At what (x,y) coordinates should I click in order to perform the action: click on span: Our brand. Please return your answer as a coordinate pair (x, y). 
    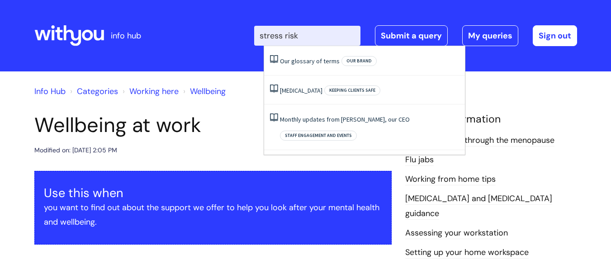
    Looking at the image, I should click on (359, 61).